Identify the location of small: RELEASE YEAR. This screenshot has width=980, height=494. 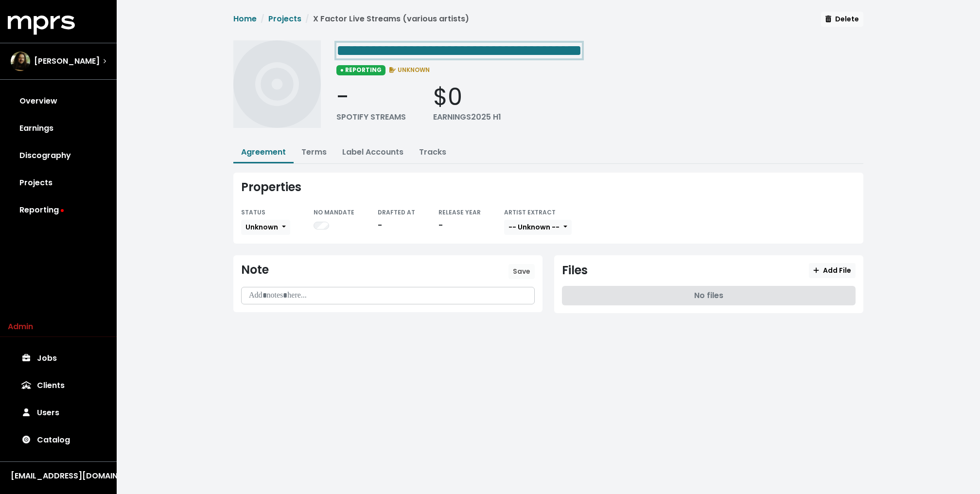
(459, 212).